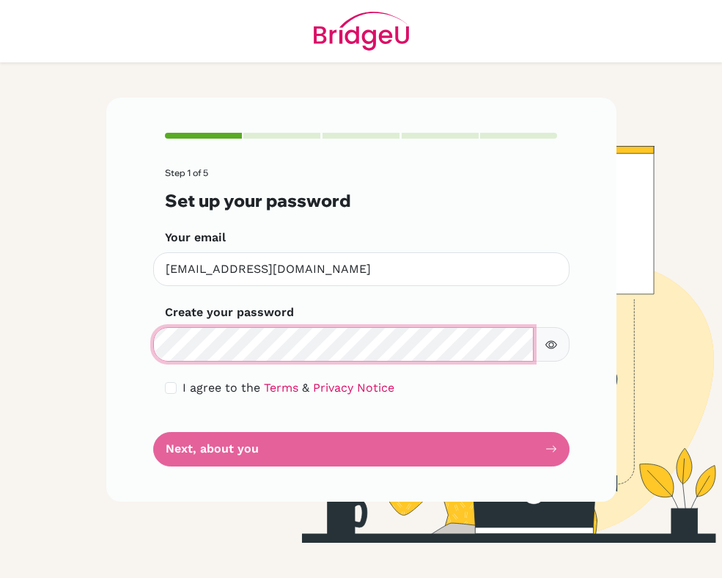  Describe the element at coordinates (361, 200) in the screenshot. I see `h3: Set up your password` at that location.